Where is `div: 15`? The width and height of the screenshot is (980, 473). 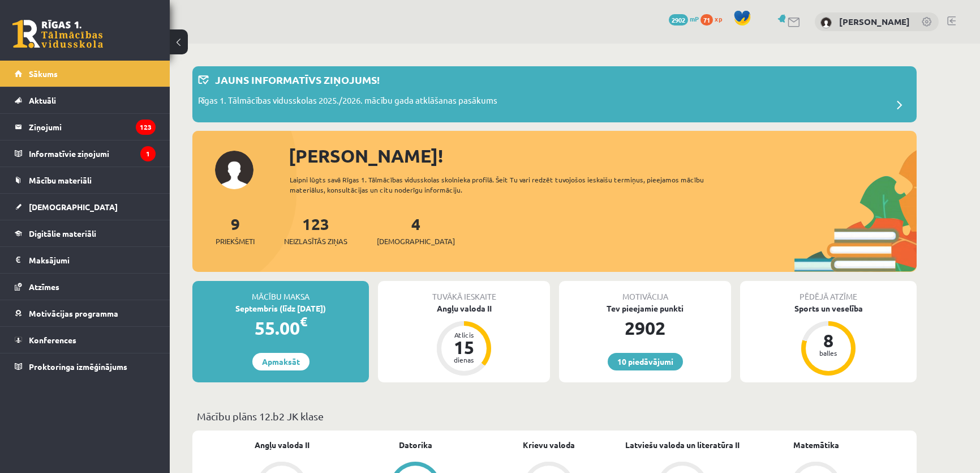 div: 15 is located at coordinates (464, 347).